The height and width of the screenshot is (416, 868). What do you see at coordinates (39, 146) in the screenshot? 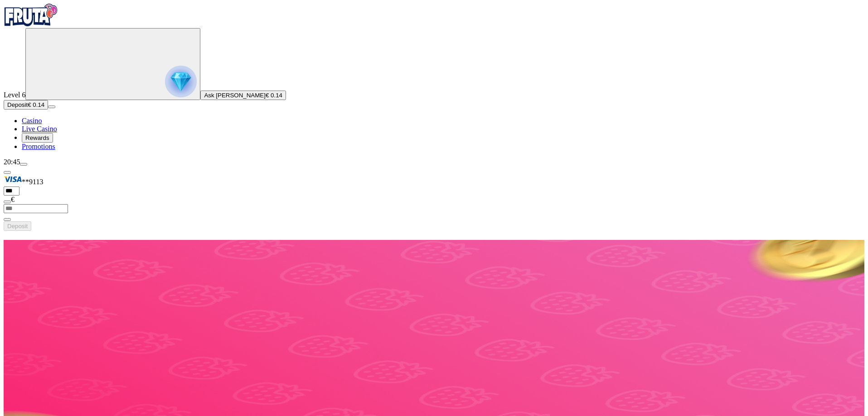
I see `a: Promotions` at bounding box center [39, 146].